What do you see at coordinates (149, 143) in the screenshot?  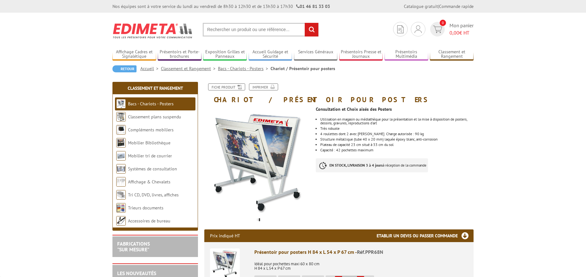 I see `a: Mobilier Bibliothèque` at bounding box center [149, 143].